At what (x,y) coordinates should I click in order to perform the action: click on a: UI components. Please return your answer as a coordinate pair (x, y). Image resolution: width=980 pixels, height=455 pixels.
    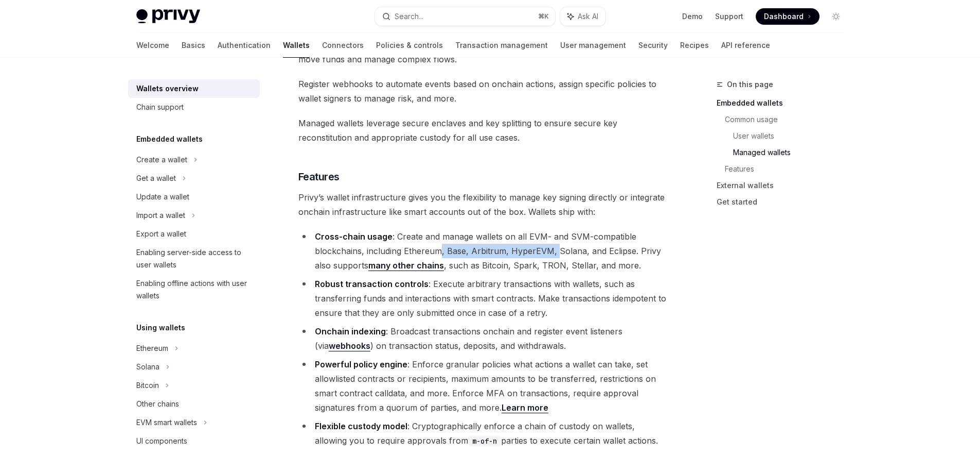
    Looking at the image, I should click on (194, 441).